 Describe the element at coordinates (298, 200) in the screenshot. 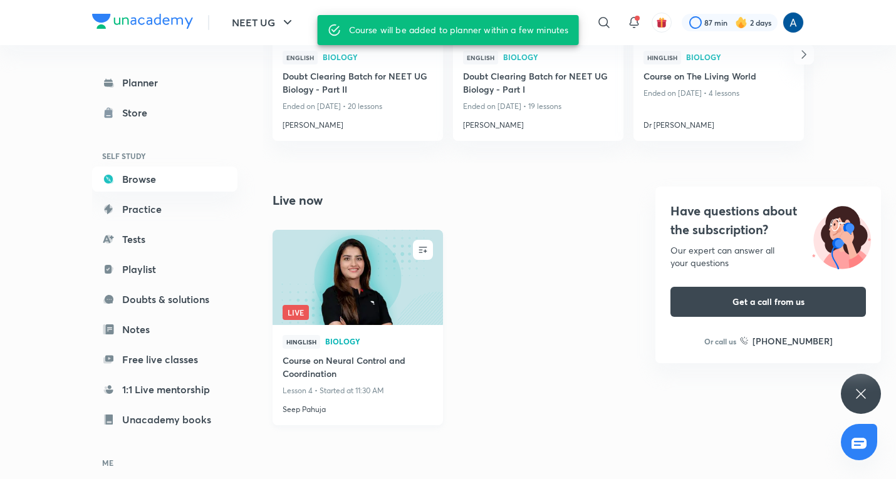

I see `h2: Live now` at that location.